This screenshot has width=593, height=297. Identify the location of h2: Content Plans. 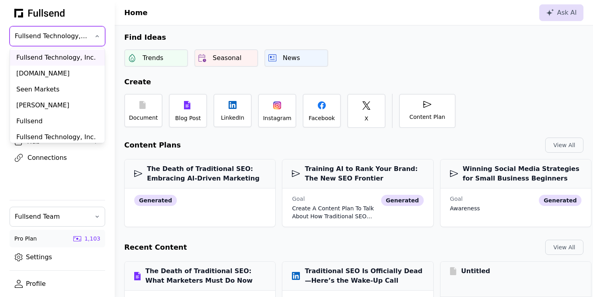
(153, 145).